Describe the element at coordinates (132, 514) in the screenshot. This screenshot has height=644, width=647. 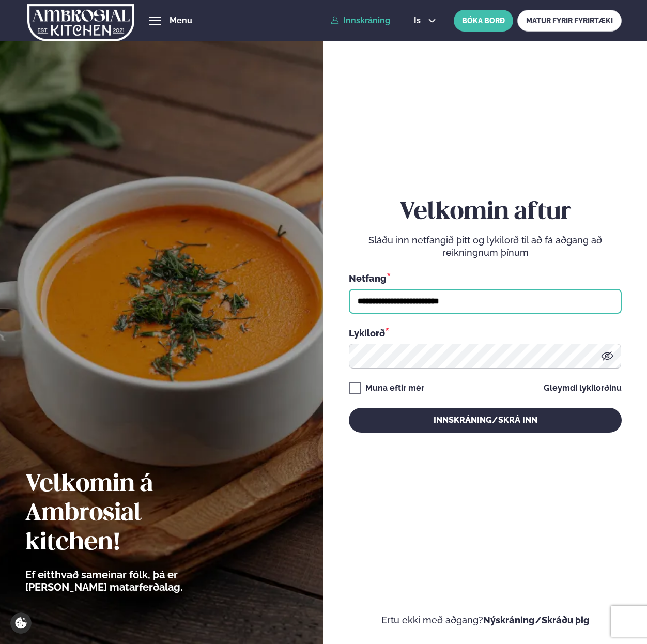
I see `h2: Velkomin á Ambrosial kitchen!` at that location.